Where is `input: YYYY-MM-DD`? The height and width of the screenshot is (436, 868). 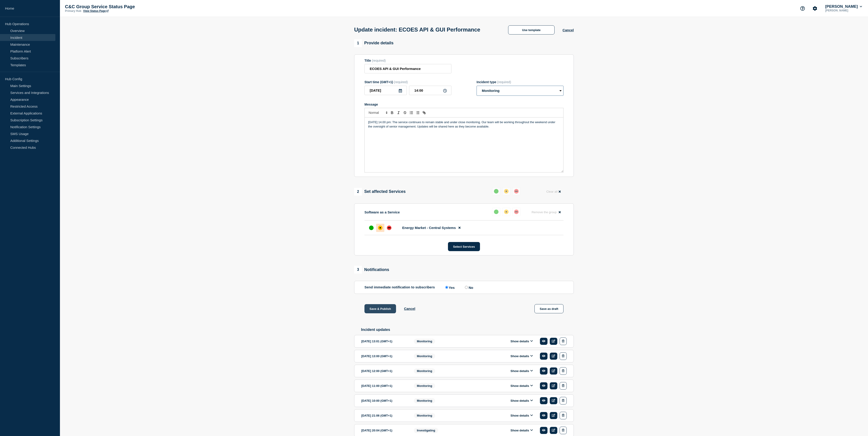
input: YYYY-MM-DD is located at coordinates (385, 90).